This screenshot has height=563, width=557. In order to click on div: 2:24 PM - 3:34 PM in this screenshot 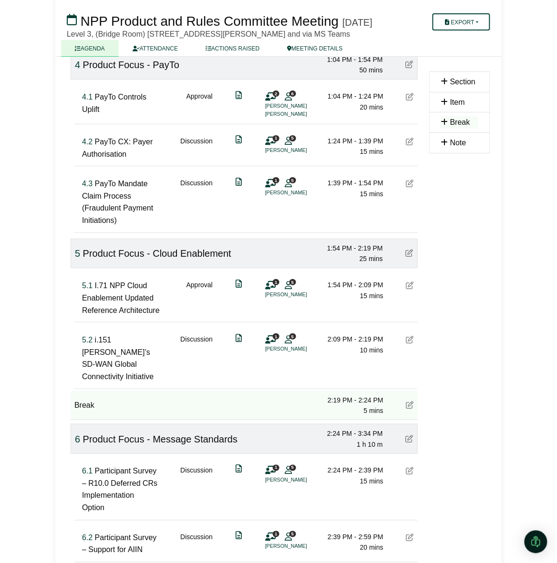, I will do `click(349, 434)`.